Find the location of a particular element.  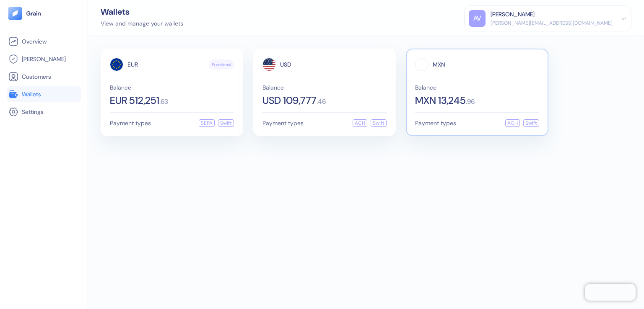

span: . 63 is located at coordinates (164, 102).